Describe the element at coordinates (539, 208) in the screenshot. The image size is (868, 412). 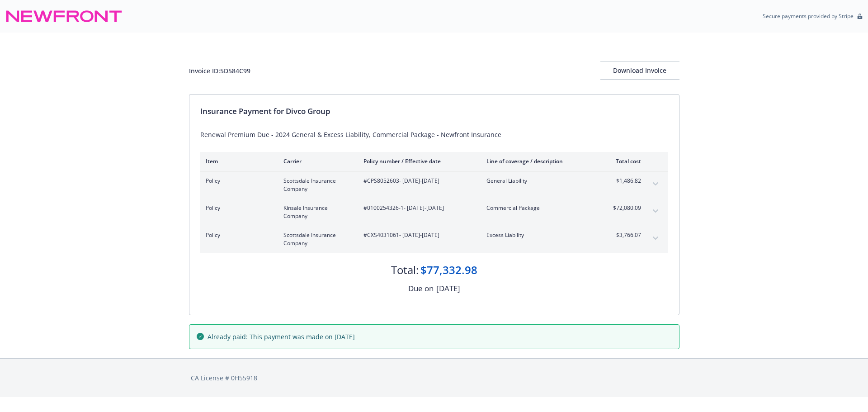
I see `span: Commercial Package` at that location.